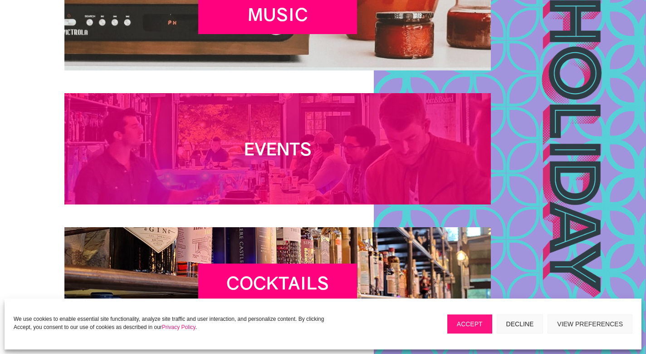 The image size is (646, 354). I want to click on button: View preferences, so click(590, 324).